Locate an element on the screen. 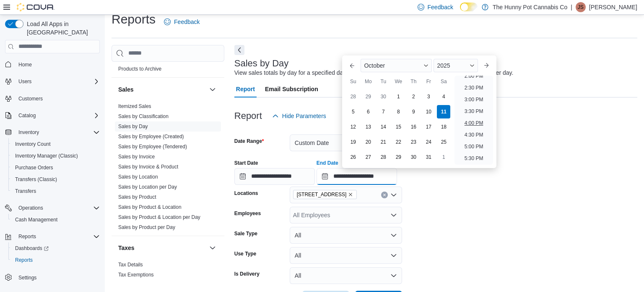 The width and height of the screenshot is (644, 292). button: All is located at coordinates (346, 255).